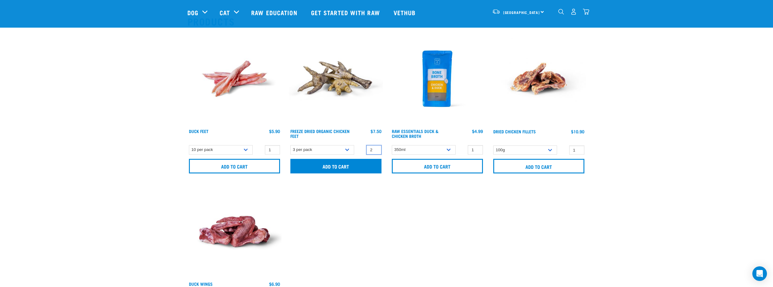  What do you see at coordinates (234, 79) in the screenshot?
I see `img: Raw Essentials Duck Feet Raw Meaty Bones For Dogs` at bounding box center [234, 79].